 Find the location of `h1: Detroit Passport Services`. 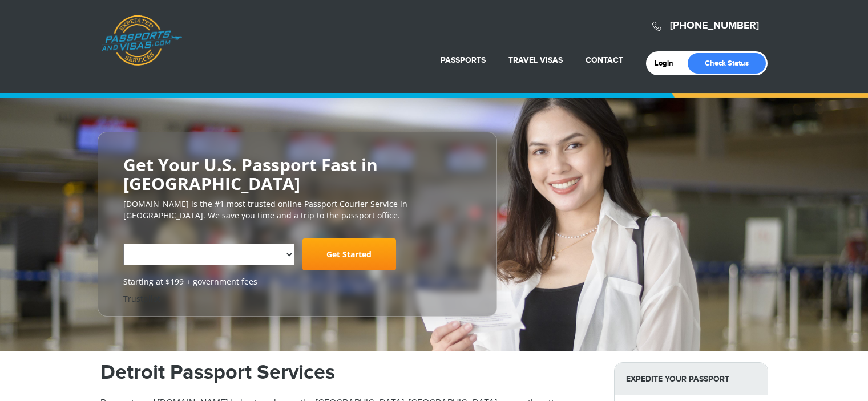

h1: Detroit Passport Services is located at coordinates (349, 373).